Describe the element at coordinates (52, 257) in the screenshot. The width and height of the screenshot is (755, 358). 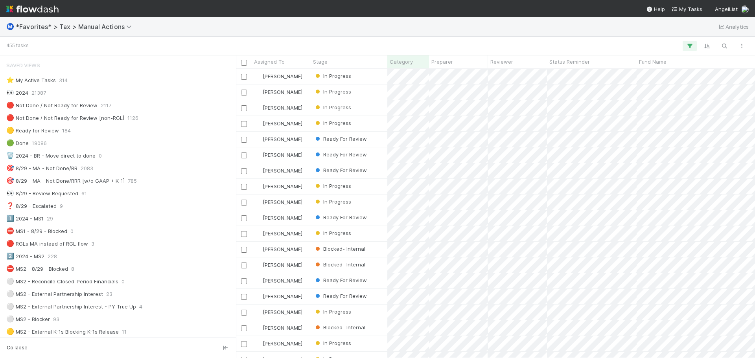
I see `span: 228` at that location.